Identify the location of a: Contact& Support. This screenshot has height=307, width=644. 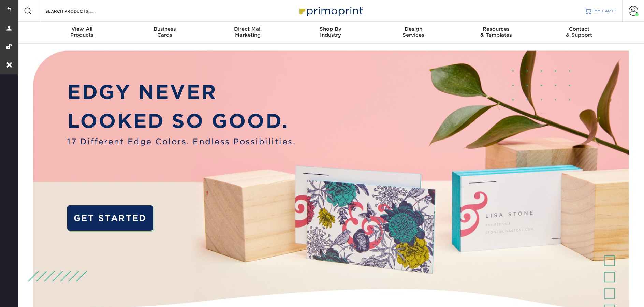
(579, 33).